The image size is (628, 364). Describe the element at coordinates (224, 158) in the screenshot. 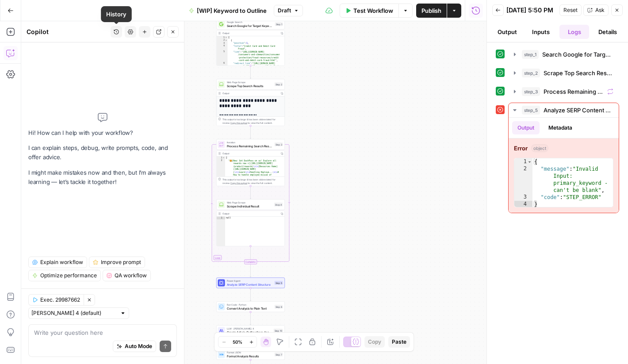

I see `span: Toggle code folding, rows 1 through 3` at that location.